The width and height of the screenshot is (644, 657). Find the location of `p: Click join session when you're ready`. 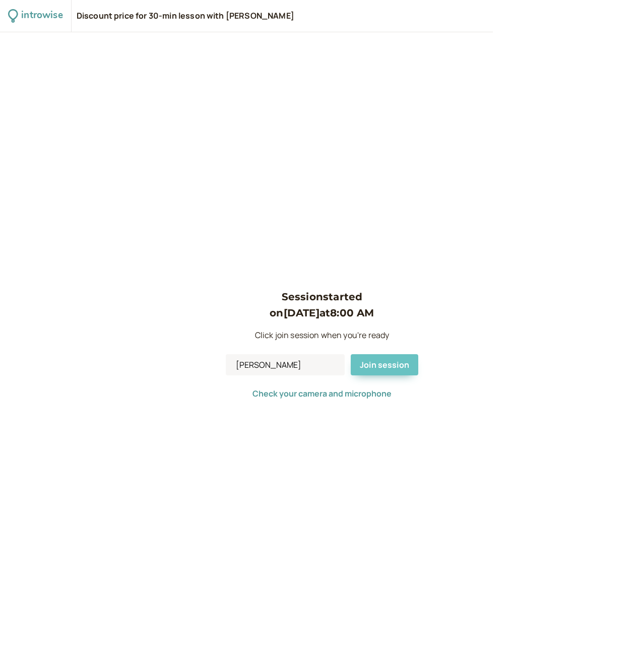

p: Click join session when you're ready is located at coordinates (322, 335).